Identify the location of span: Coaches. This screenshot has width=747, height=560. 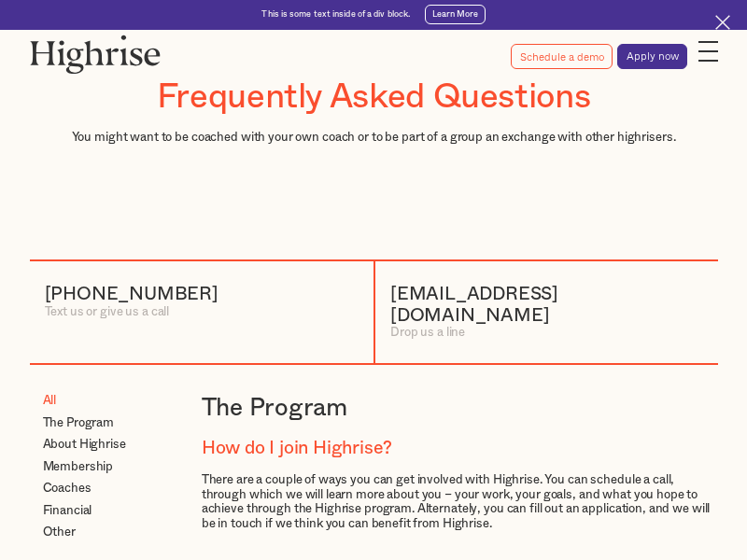
(67, 488).